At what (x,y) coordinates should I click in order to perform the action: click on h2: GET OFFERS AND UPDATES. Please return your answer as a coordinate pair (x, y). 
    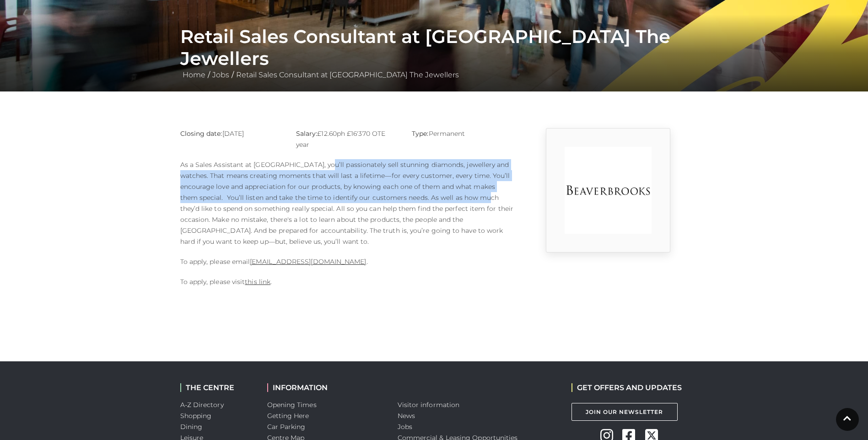
    Looking at the image, I should click on (627, 387).